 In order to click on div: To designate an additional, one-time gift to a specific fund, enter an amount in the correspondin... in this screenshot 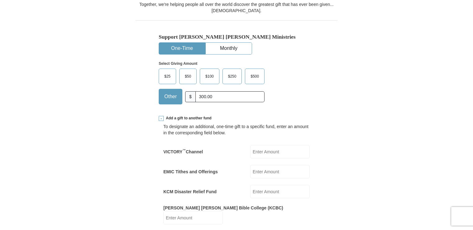, I will do `click(237, 130)`.